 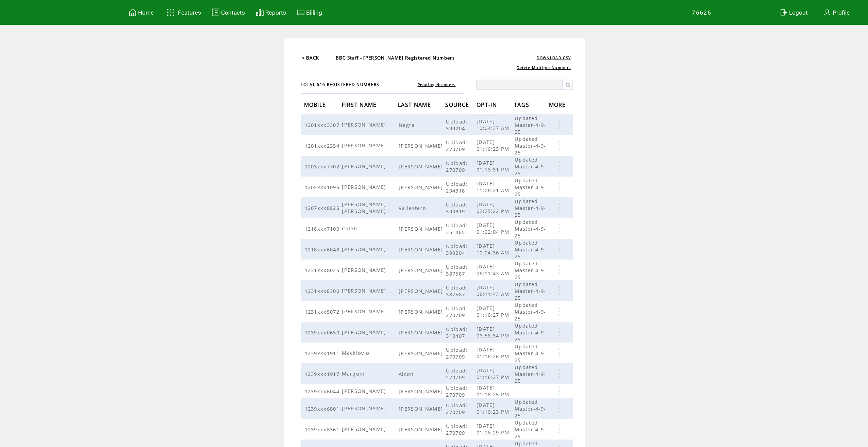 I want to click on a: Logout, so click(x=801, y=12).